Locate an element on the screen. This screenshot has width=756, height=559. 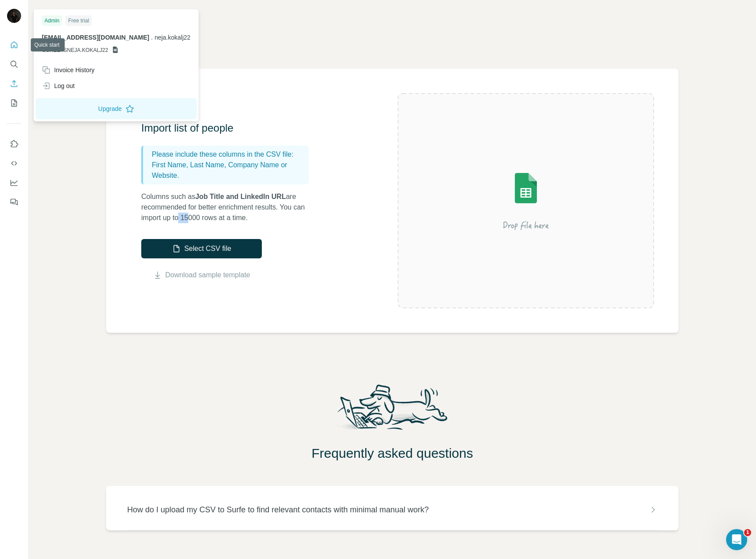
button: Use Surfe API is located at coordinates (14, 163).